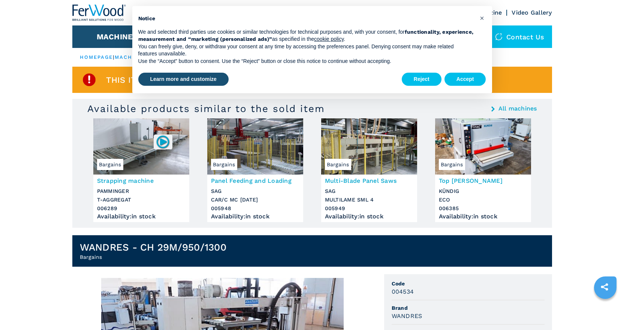  Describe the element at coordinates (131, 57) in the screenshot. I see `a: machines` at that location.